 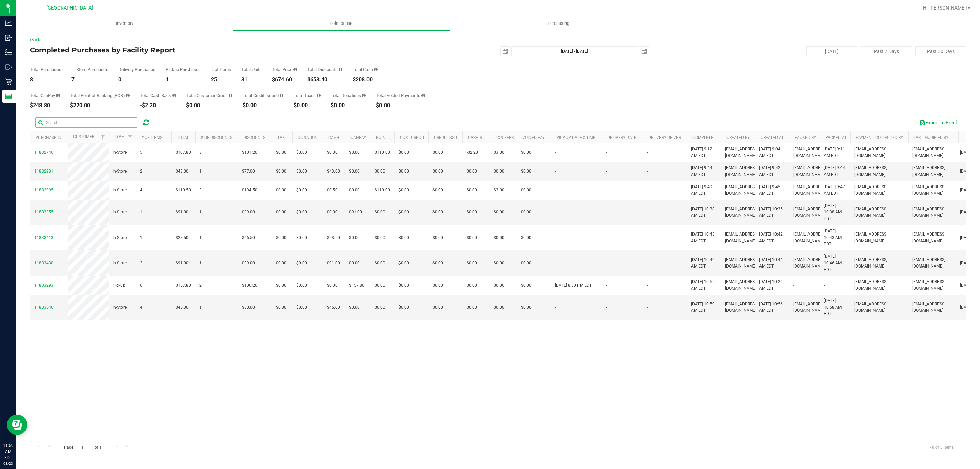 What do you see at coordinates (183, 190) in the screenshot?
I see `span: $110.50` at bounding box center [183, 190].